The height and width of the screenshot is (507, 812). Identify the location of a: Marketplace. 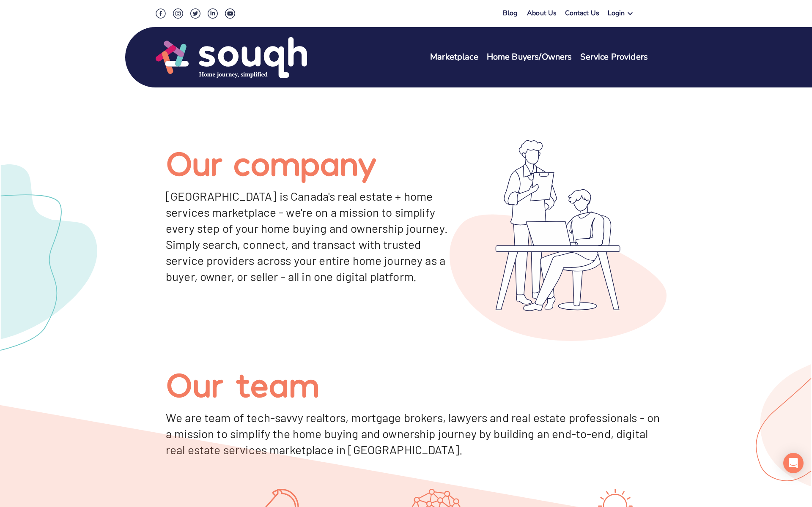
(455, 57).